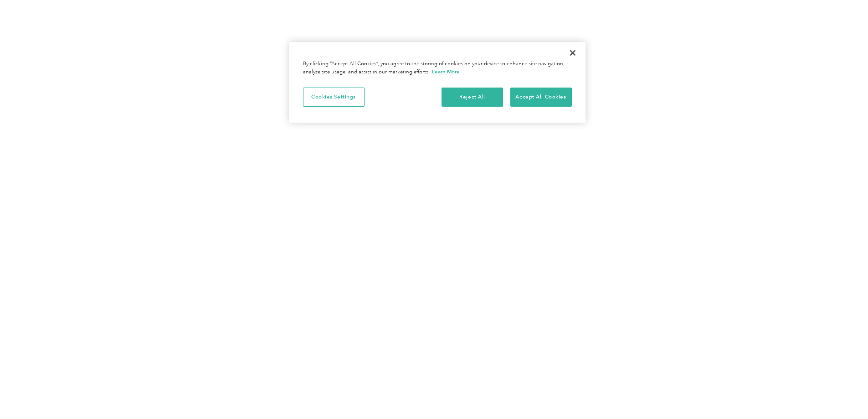  What do you see at coordinates (573, 53) in the screenshot?
I see `button: Close` at bounding box center [573, 53].